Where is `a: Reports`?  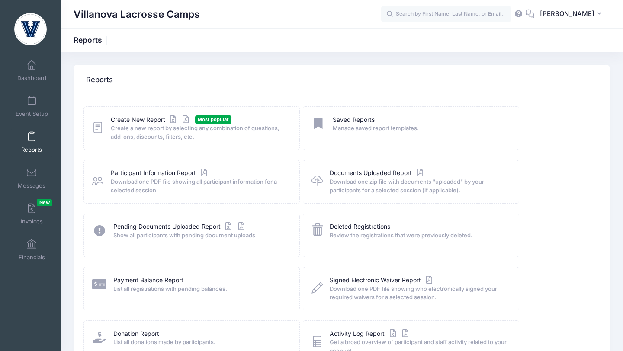
a: Reports is located at coordinates (32, 142).